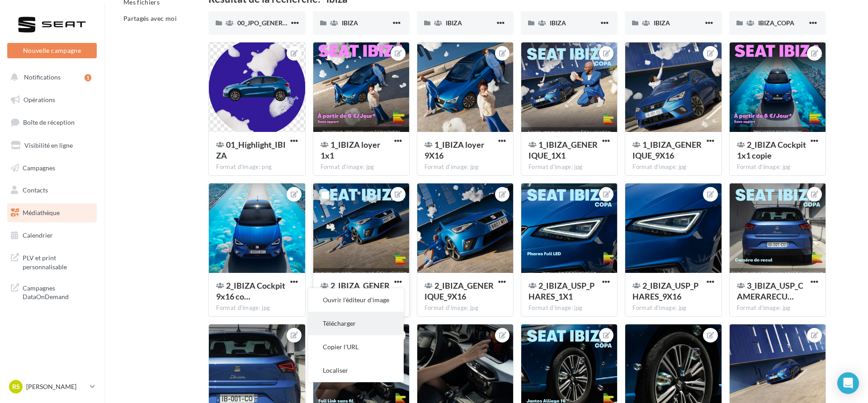  What do you see at coordinates (355, 291) in the screenshot?
I see `span: 2_IBIZA_GENERIQUE_1X1` at bounding box center [355, 291].